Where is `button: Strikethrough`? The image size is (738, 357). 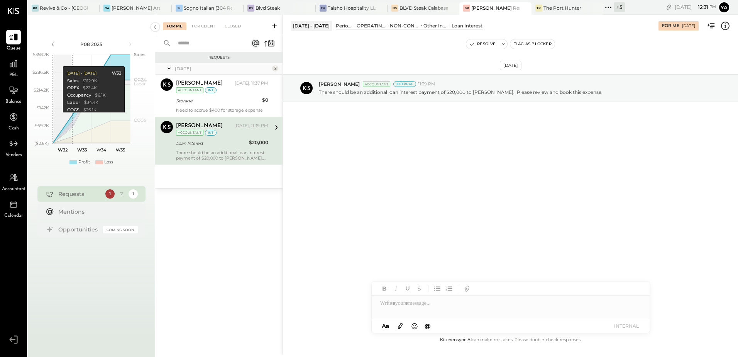 button: Strikethrough is located at coordinates (419, 288).